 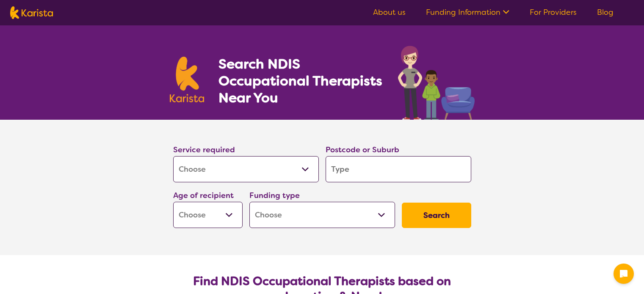 I want to click on a: Funding Information, so click(x=467, y=12).